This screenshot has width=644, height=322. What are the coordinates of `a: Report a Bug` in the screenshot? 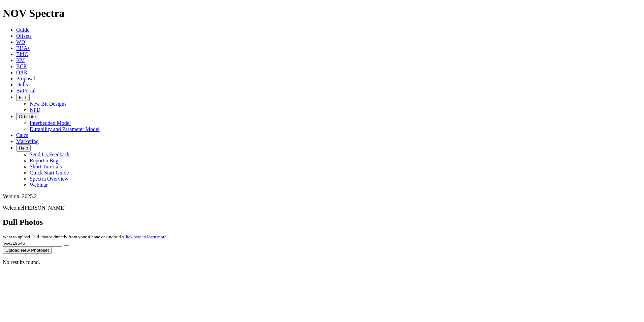 It's located at (44, 160).